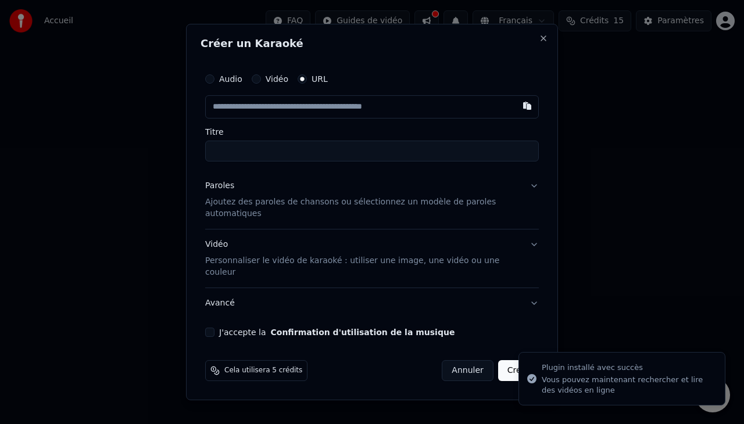  Describe the element at coordinates (320, 79) in the screenshot. I see `label: URL` at that location.